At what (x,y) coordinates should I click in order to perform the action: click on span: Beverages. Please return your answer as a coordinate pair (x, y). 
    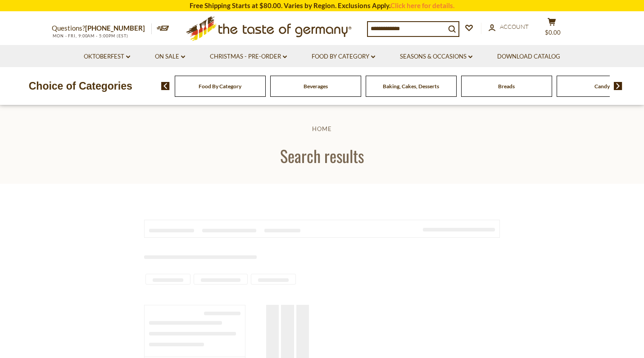
    Looking at the image, I should click on (316, 86).